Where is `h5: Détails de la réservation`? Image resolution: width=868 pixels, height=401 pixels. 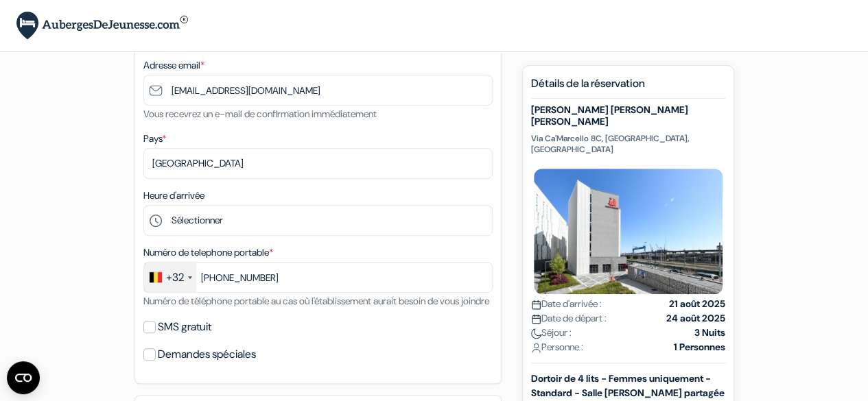
h5: Détails de la réservation is located at coordinates (628, 87).